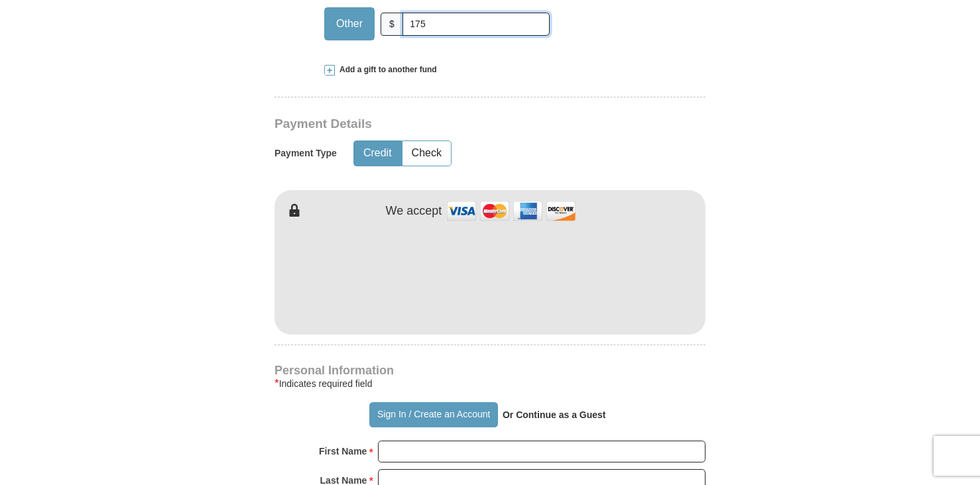 The image size is (980, 485). I want to click on h4: We accept, so click(414, 211).